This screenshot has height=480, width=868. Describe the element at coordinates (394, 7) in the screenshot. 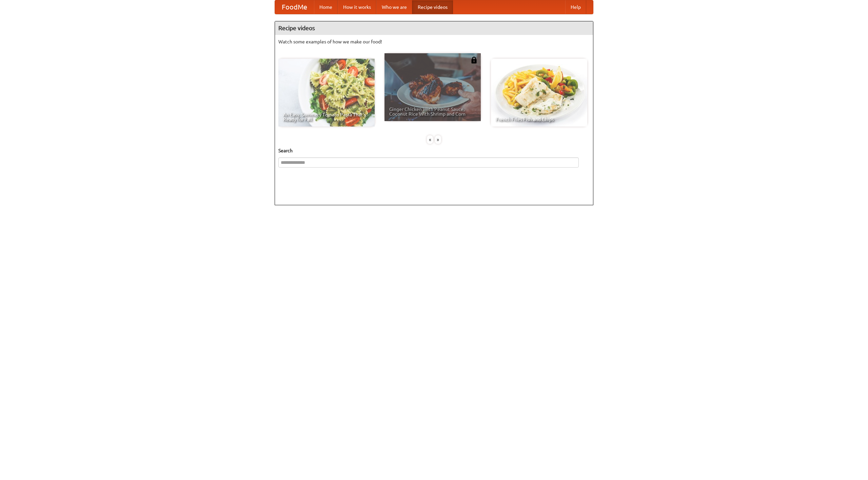

I see `a: Who we are` at that location.